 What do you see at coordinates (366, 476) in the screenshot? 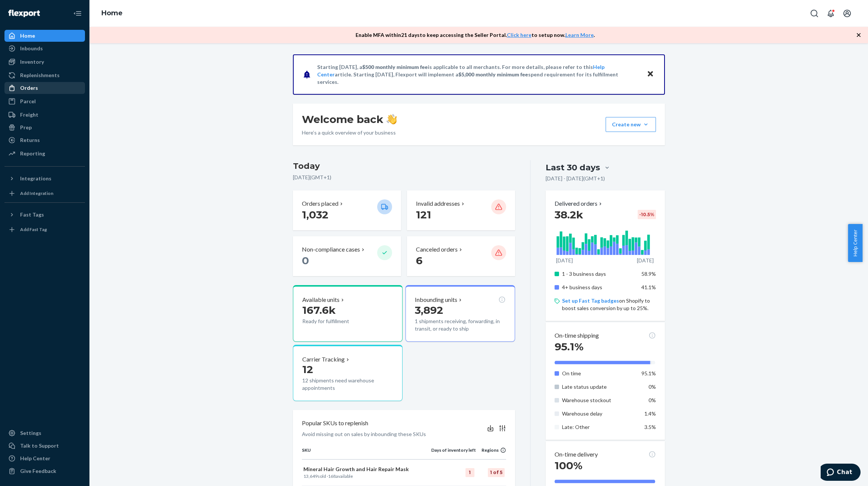
I see `p: sold · available` at bounding box center [366, 476].